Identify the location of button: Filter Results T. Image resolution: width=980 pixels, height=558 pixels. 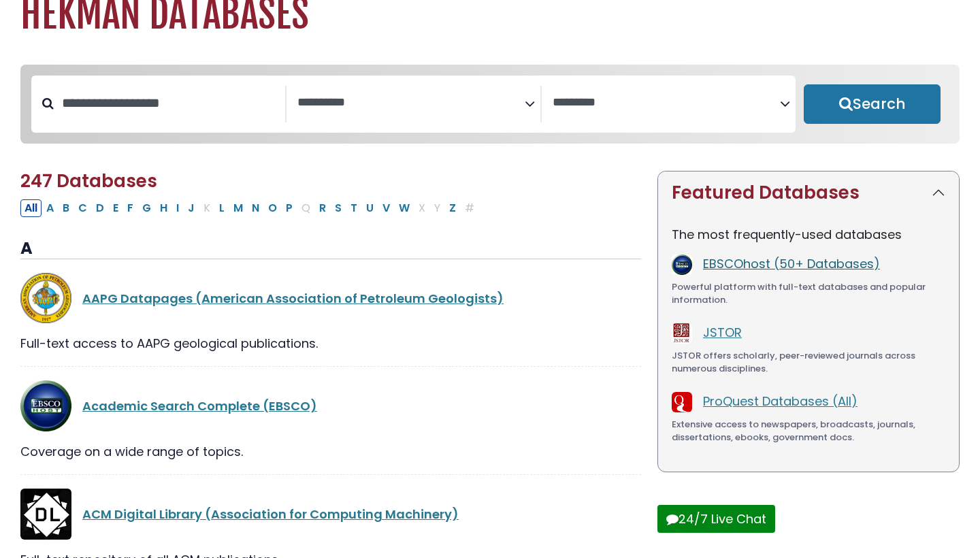
(354, 208).